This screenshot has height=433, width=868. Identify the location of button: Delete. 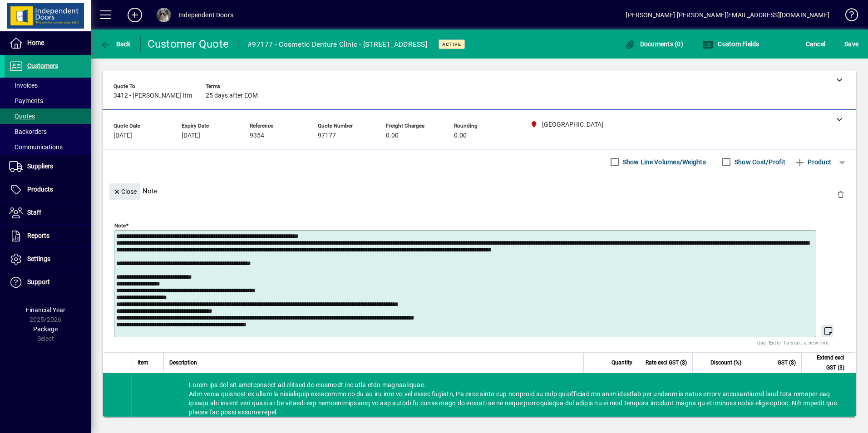
(841, 194).